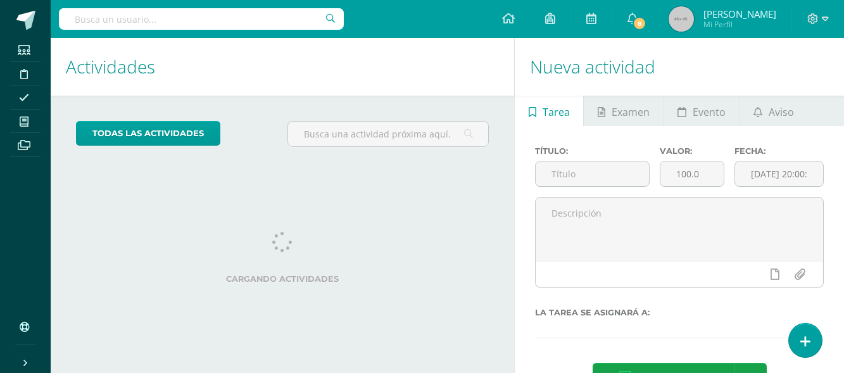 The height and width of the screenshot is (373, 844). Describe the element at coordinates (623, 111) in the screenshot. I see `a: Examen` at that location.